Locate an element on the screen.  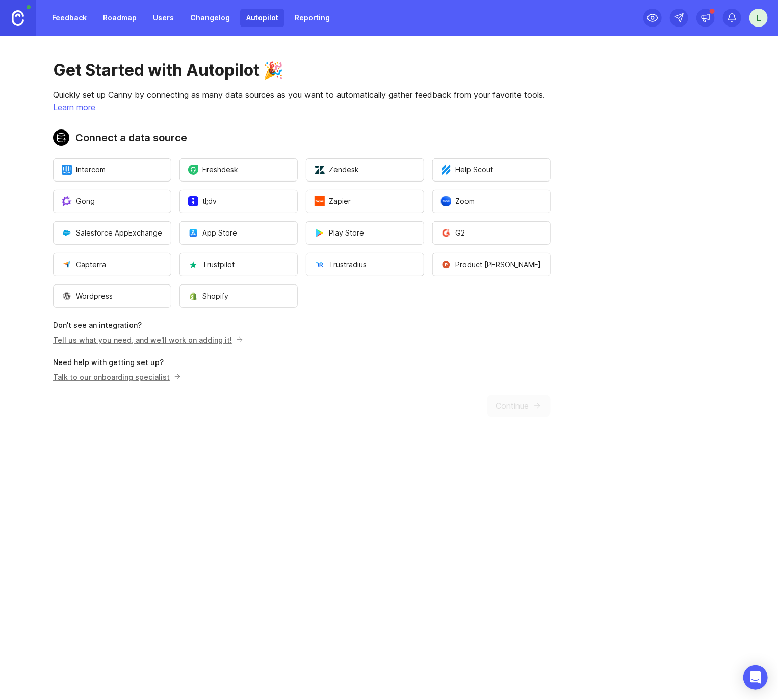
button: L is located at coordinates (758, 18).